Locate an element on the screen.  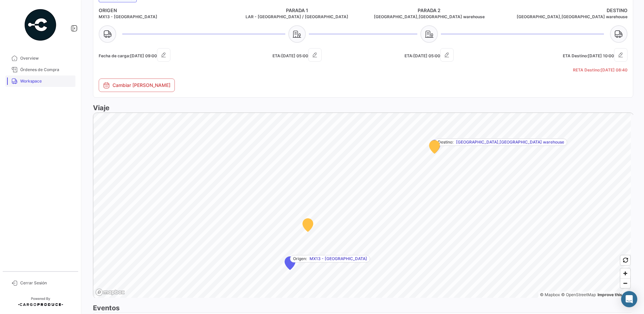
a: Mapbox logo is located at coordinates (110, 292).